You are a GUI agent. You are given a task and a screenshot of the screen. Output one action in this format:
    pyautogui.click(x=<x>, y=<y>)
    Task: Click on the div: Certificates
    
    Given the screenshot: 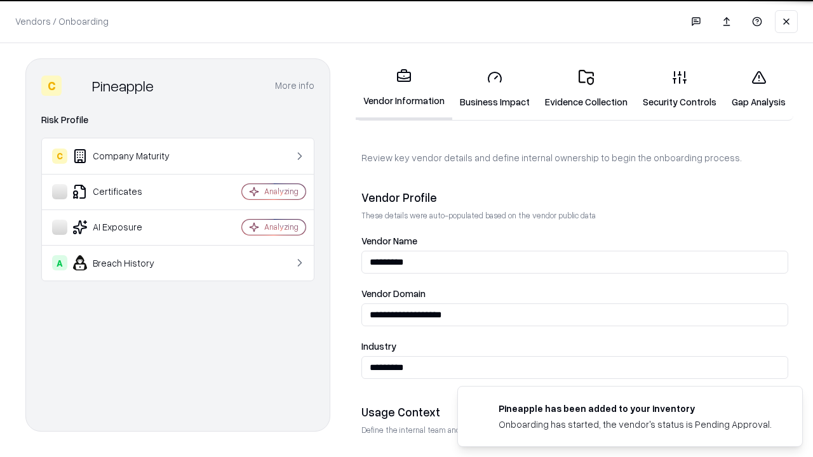 What is the action you would take?
    pyautogui.click(x=128, y=192)
    